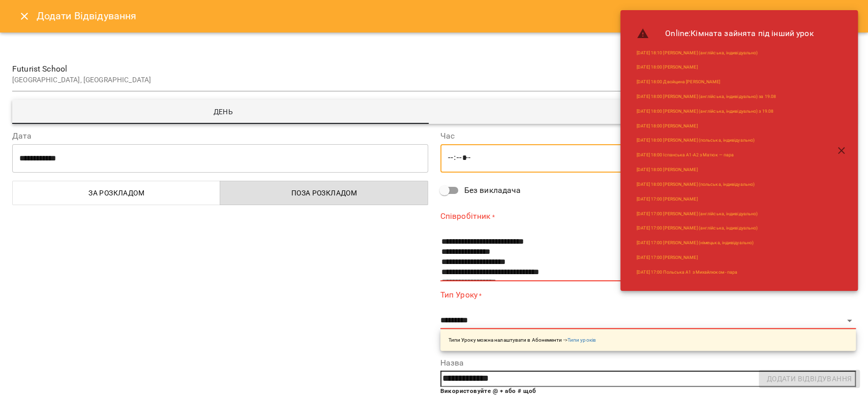 Image resolution: width=868 pixels, height=396 pixels. Describe the element at coordinates (428, 69) in the screenshot. I see `span: Futurist School` at that location.